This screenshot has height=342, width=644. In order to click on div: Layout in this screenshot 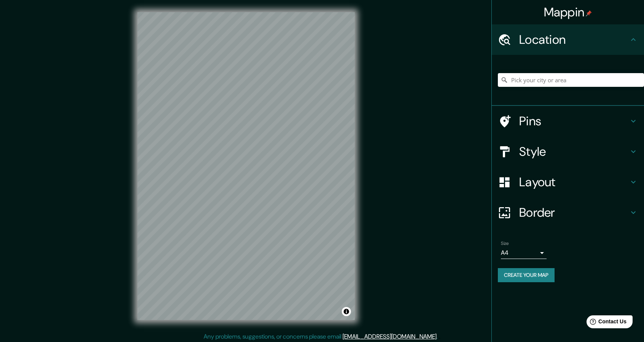, I will do `click(568, 182)`.